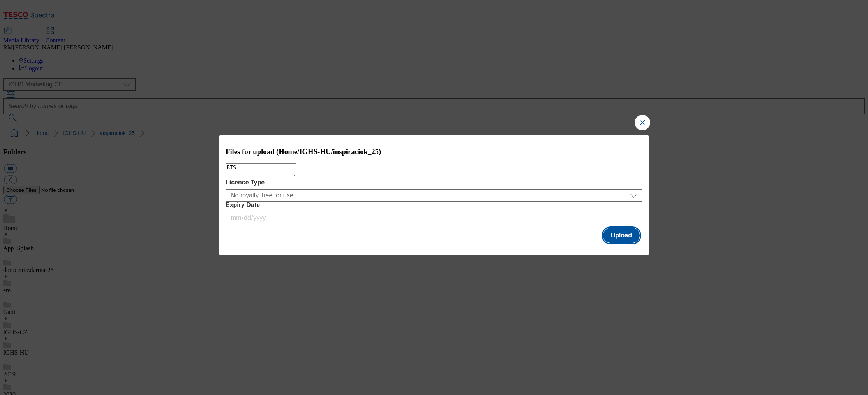 The width and height of the screenshot is (868, 395). Describe the element at coordinates (434, 205) in the screenshot. I see `label: Expiry Date` at that location.